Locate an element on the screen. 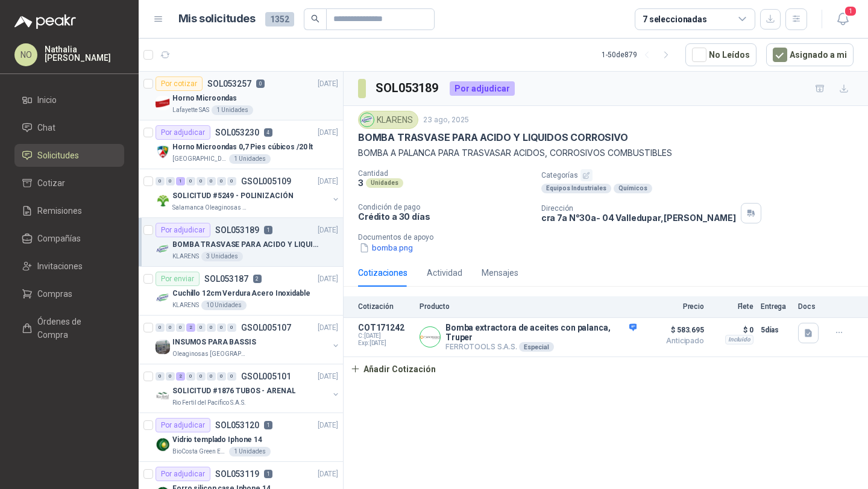  p: Cuchillo 12cm Verdura Acero Inoxidable is located at coordinates (241, 293).